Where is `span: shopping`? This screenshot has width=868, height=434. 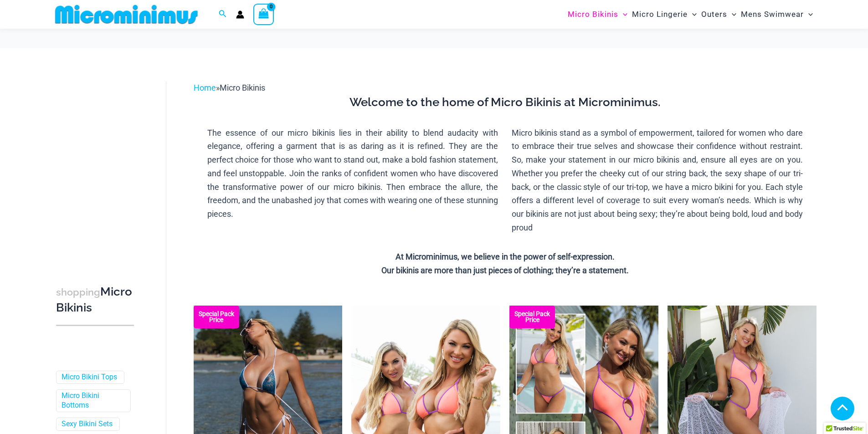 span: shopping is located at coordinates (78, 292).